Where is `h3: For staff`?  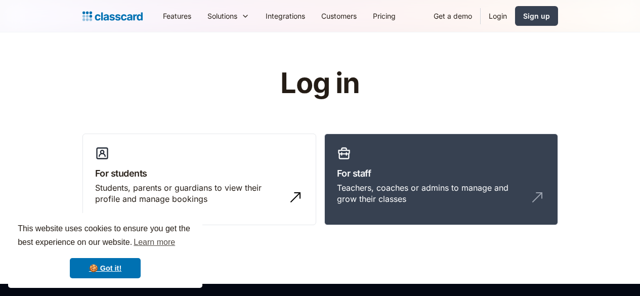
h3: For staff is located at coordinates (441, 173).